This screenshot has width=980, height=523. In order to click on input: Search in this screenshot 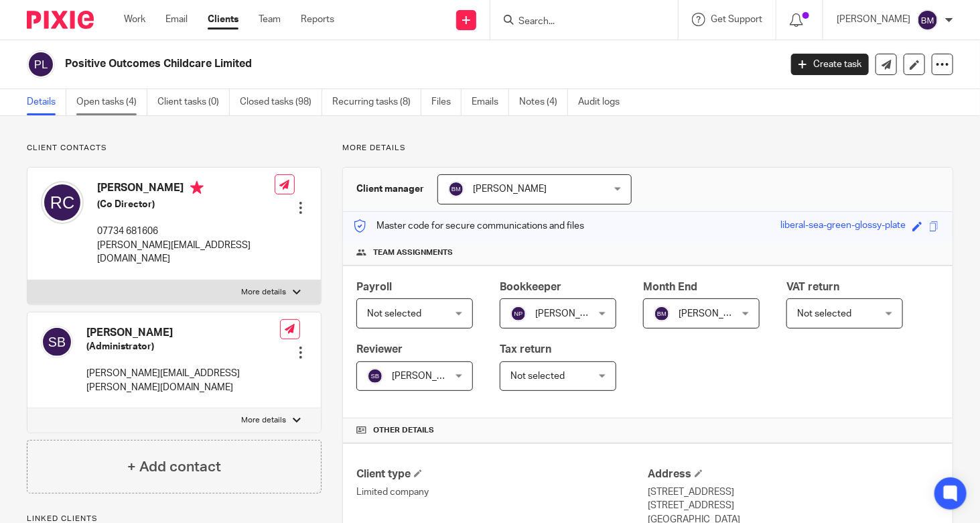, I will do `click(577, 22)`.